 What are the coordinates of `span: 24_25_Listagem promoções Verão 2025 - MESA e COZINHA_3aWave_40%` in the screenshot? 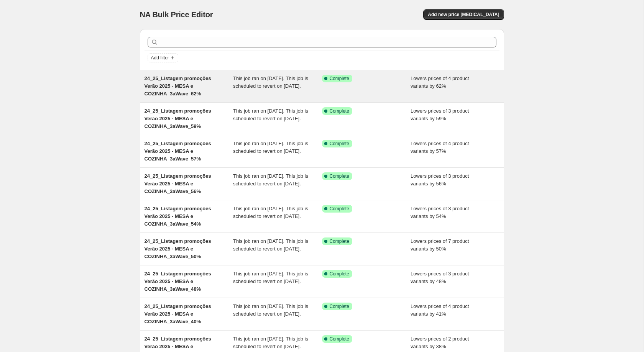 It's located at (178, 314).